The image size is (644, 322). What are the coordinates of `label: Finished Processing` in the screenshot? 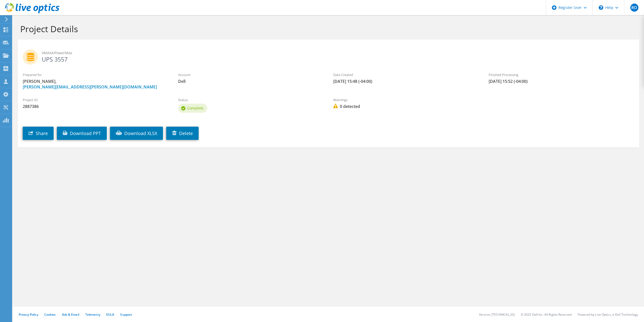 It's located at (561, 74).